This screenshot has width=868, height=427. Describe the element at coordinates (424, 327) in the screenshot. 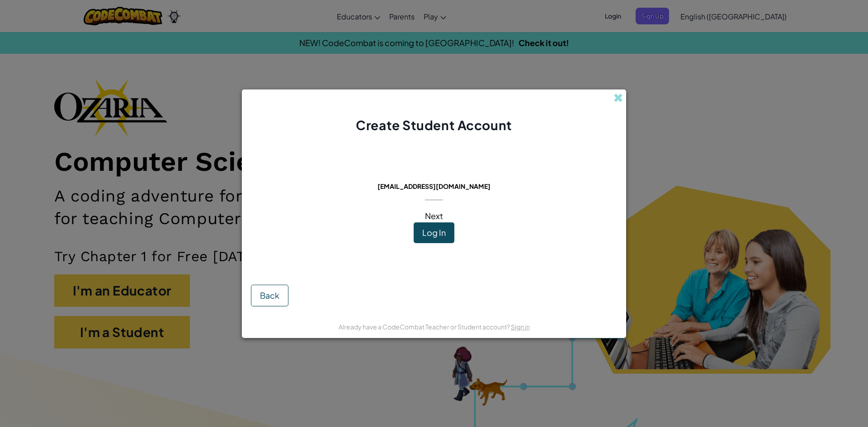

I see `span: Already have a CodeCombat Teacher or Student account?` at that location.